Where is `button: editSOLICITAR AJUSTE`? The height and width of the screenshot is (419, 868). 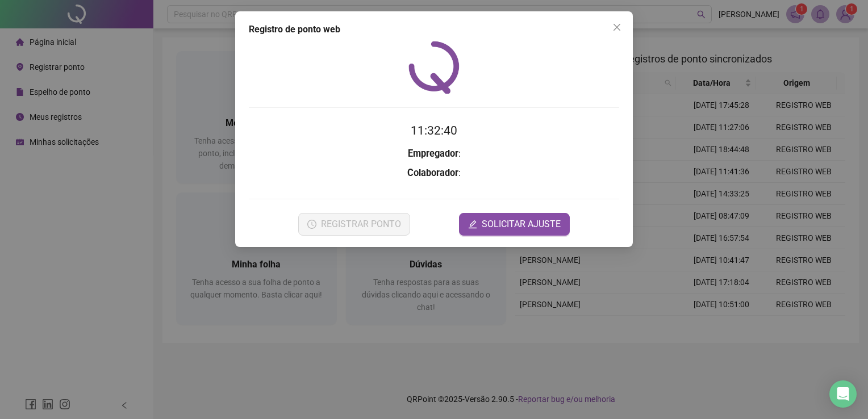 button: editSOLICITAR AJUSTE is located at coordinates (514, 225).